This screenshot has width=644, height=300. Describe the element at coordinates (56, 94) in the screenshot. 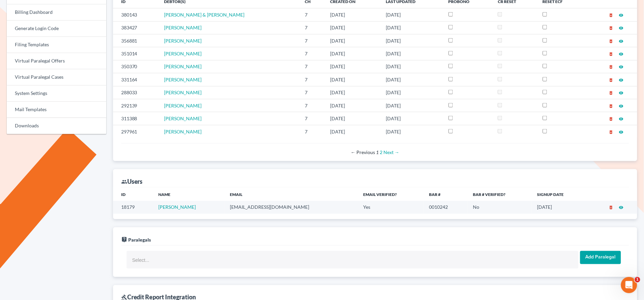

I see `a: System Settings` at that location.